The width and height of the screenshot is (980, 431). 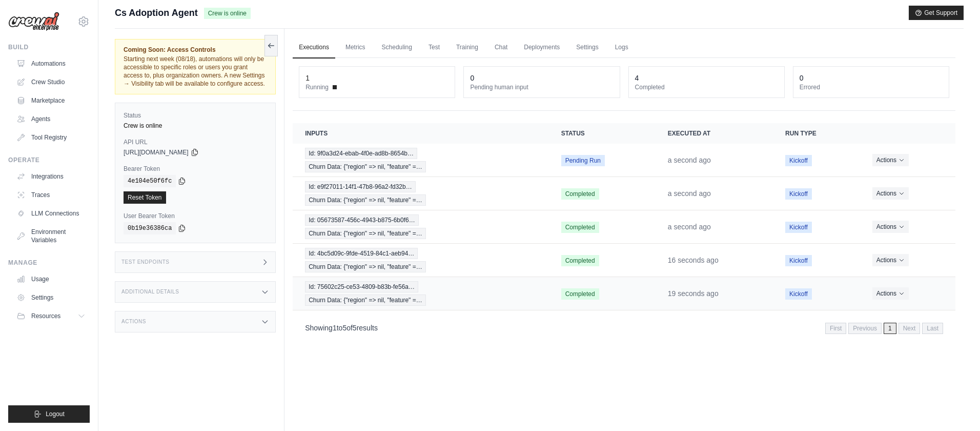 I want to click on span: Crew is online, so click(x=227, y=13).